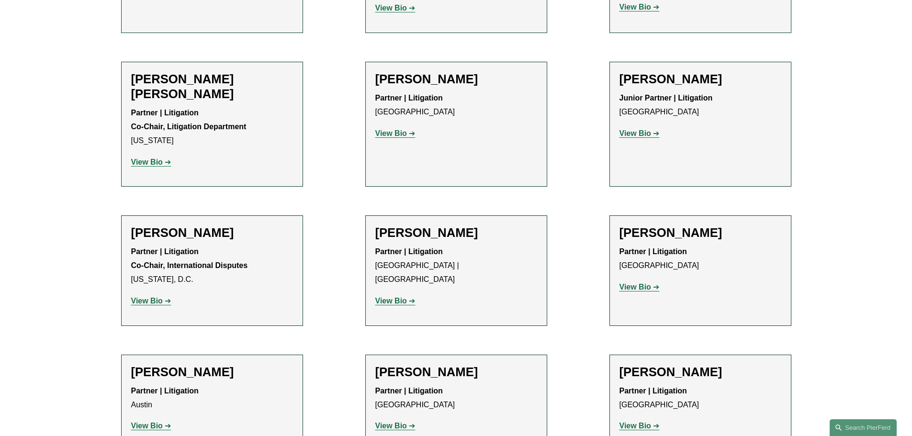 This screenshot has width=912, height=436. Describe the element at coordinates (666, 98) in the screenshot. I see `strong: Junior Partner | Litigation` at that location.